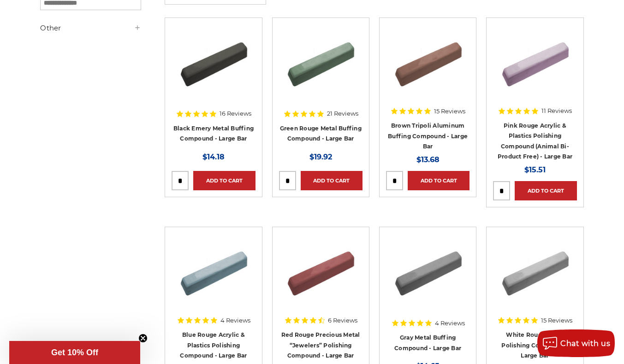 The width and height of the screenshot is (624, 364). I want to click on img: Blue rouge polishing compound, so click(214, 271).